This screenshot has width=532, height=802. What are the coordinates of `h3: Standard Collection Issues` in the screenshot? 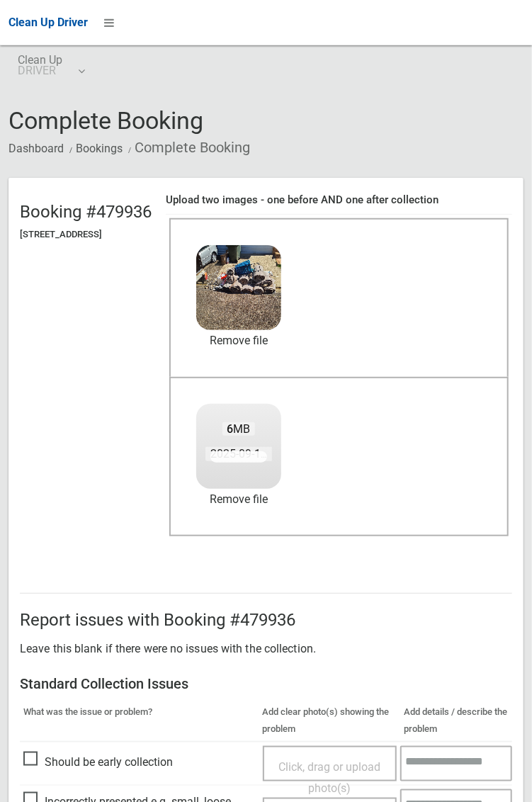 It's located at (266, 684).